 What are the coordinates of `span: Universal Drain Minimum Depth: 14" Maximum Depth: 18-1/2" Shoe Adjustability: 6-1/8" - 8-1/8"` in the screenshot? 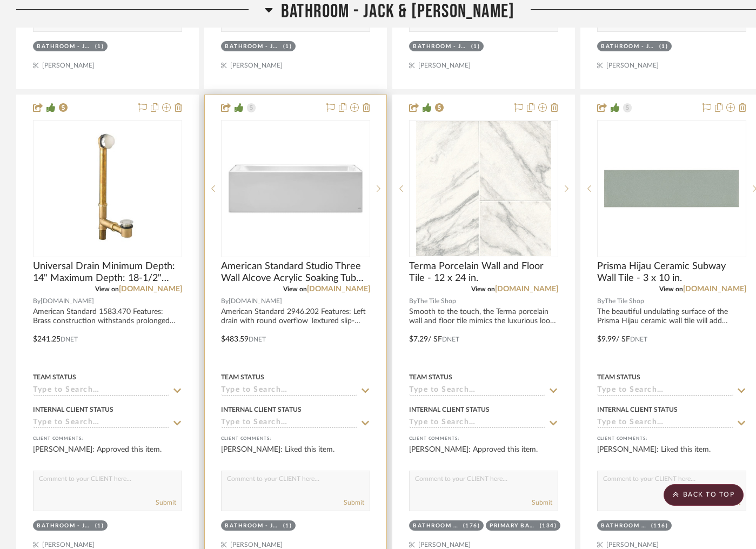 It's located at (108, 272).